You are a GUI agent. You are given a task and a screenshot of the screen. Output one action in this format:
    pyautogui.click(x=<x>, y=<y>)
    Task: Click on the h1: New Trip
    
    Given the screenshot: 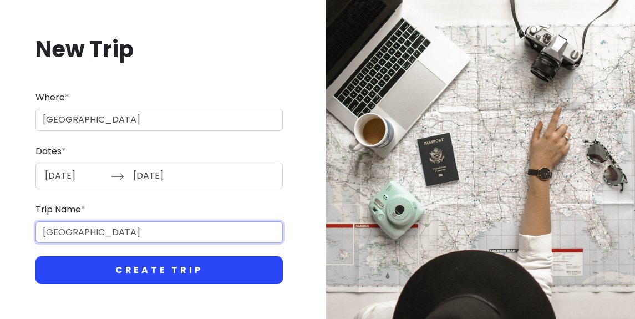 What is the action you would take?
    pyautogui.click(x=159, y=49)
    